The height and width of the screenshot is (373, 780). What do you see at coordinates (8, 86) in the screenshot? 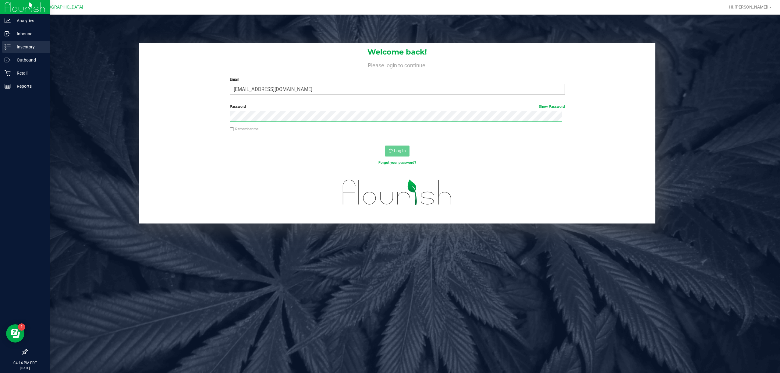
I see `inline-svg: Reports` at bounding box center [8, 86].